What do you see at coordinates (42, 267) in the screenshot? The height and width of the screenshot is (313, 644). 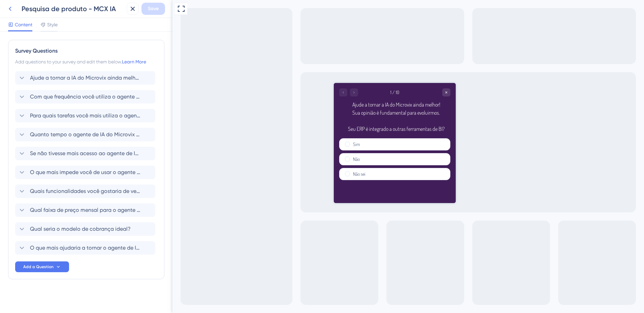 I see `button: Add a Question` at bounding box center [42, 267].